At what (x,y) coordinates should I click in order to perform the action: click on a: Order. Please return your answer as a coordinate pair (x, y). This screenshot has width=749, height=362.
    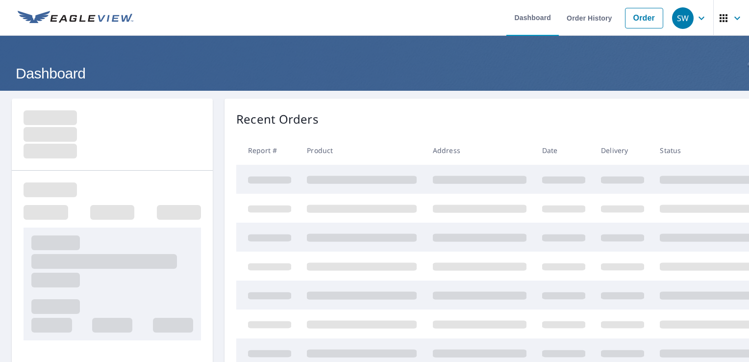
    Looking at the image, I should click on (643, 18).